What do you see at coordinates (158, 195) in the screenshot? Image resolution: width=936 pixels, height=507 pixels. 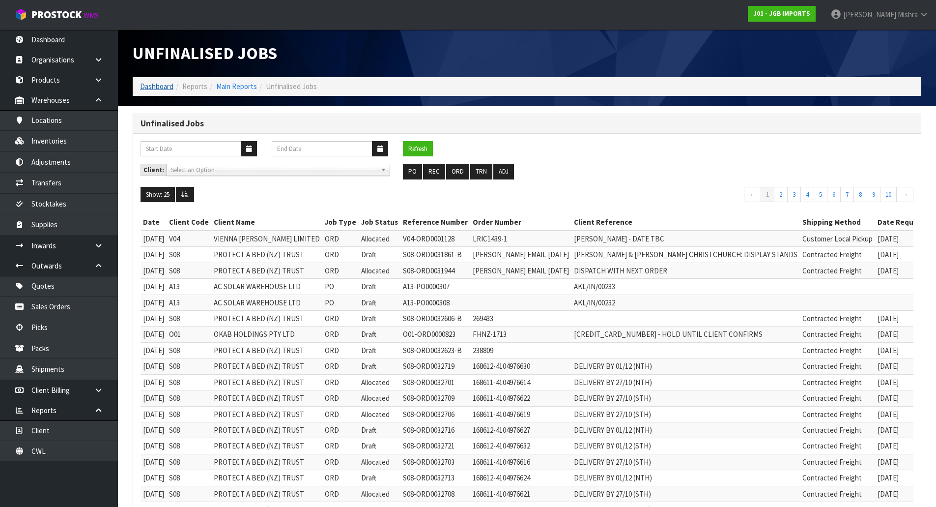 I see `button: Show: 25` at bounding box center [158, 195].